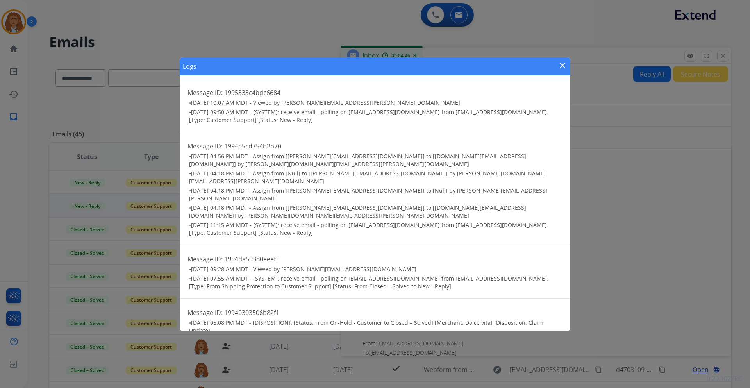  I want to click on h1: Logs, so click(190, 66).